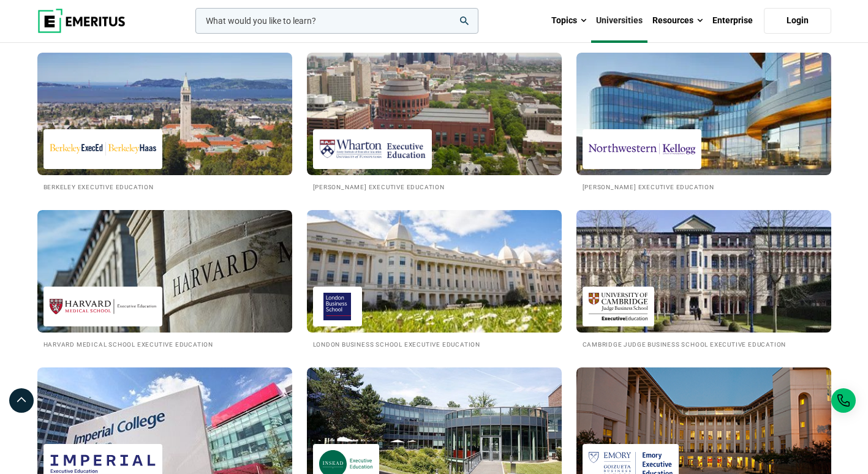  Describe the element at coordinates (165, 279) in the screenshot. I see `a: Universities We Work With Harvard Medical School Executive Education Harvard Medical School Execu...` at that location.